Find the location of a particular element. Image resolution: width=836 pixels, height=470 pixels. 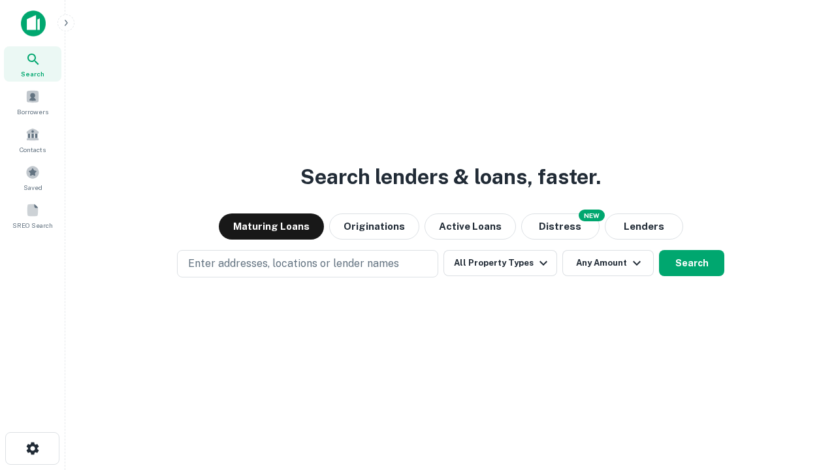

button: All Property Types is located at coordinates (500, 263).